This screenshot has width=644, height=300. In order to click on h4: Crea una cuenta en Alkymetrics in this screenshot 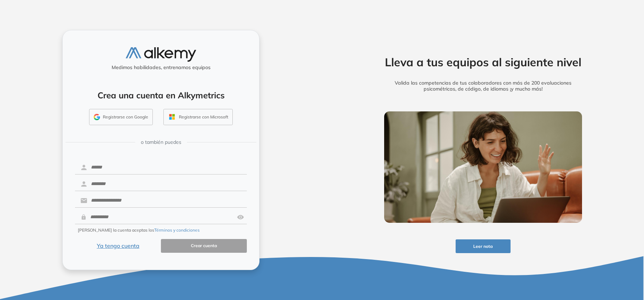, I will do `click(161, 95)`.